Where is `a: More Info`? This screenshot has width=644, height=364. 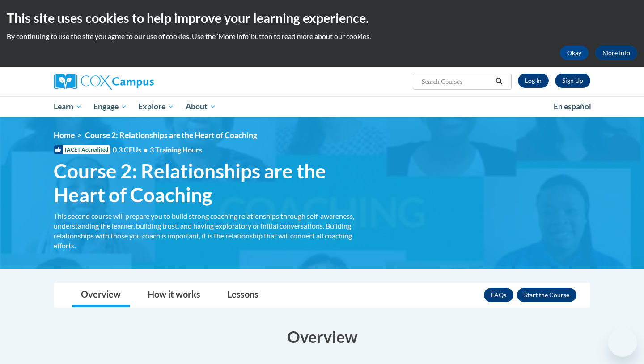
a: More Info is located at coordinates (617, 52).